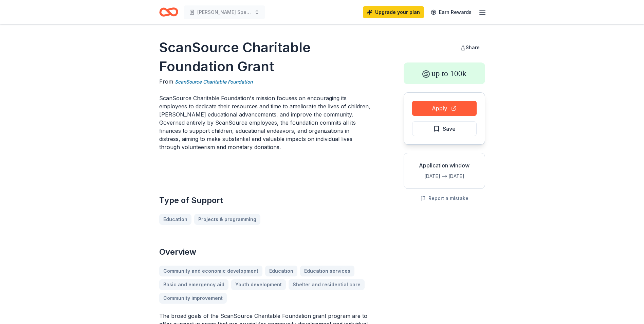 The height and width of the screenshot is (324, 644). What do you see at coordinates (265, 57) in the screenshot?
I see `h1: ScanSource Charitable Foundation Grant` at bounding box center [265, 57].